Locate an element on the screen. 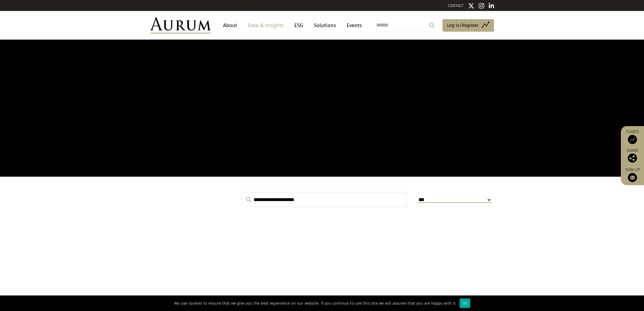  img: search.svg is located at coordinates (249, 199).